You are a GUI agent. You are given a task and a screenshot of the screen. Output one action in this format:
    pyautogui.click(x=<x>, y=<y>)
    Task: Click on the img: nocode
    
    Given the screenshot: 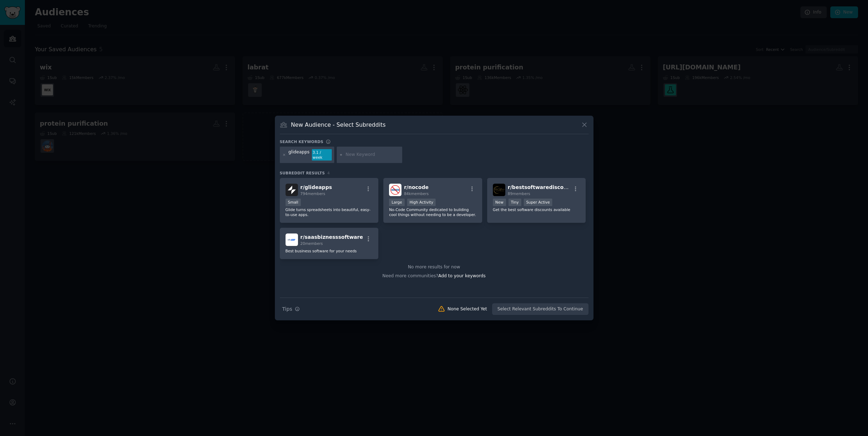 What is the action you would take?
    pyautogui.click(x=395, y=190)
    